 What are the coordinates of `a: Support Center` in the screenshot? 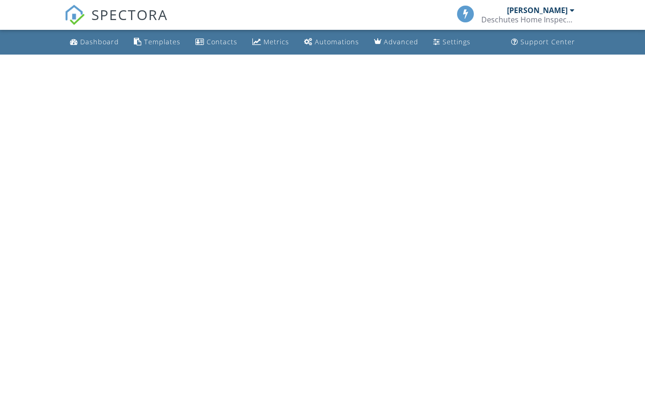 It's located at (543, 42).